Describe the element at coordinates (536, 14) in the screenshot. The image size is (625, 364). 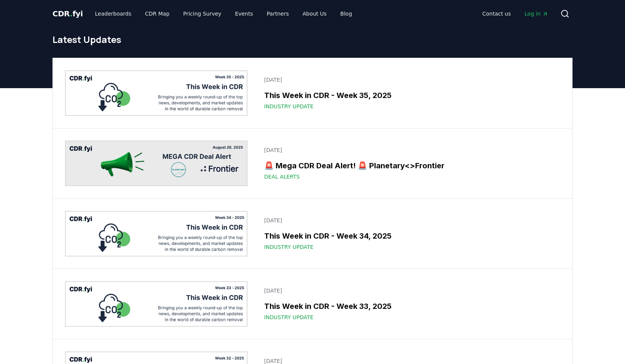
I see `span: Log in` at that location.